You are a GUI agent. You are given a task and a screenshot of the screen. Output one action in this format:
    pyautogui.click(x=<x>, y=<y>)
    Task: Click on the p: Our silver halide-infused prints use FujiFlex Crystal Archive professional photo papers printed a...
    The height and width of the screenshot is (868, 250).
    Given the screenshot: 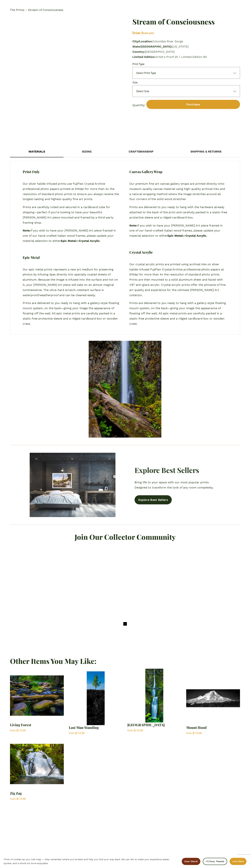 What is the action you would take?
    pyautogui.click(x=72, y=191)
    